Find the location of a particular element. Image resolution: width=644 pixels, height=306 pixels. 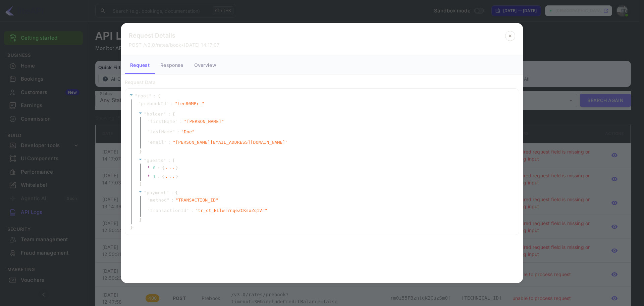

span: lastName is located at coordinates (161, 132).